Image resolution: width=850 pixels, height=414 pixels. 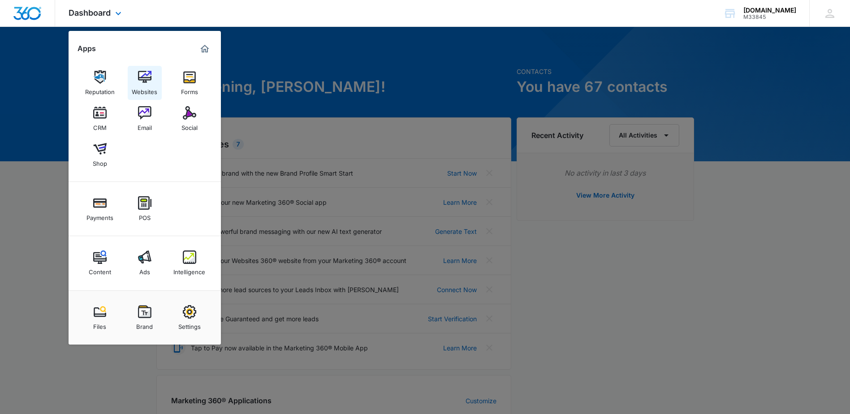 What do you see at coordinates (144, 324) in the screenshot?
I see `div: Brand` at bounding box center [144, 324].